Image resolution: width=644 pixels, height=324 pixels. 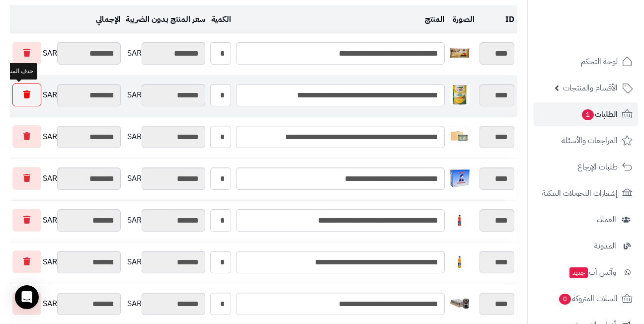 What do you see at coordinates (590, 88) in the screenshot?
I see `span: الأقسام والمنتجات` at bounding box center [590, 88].